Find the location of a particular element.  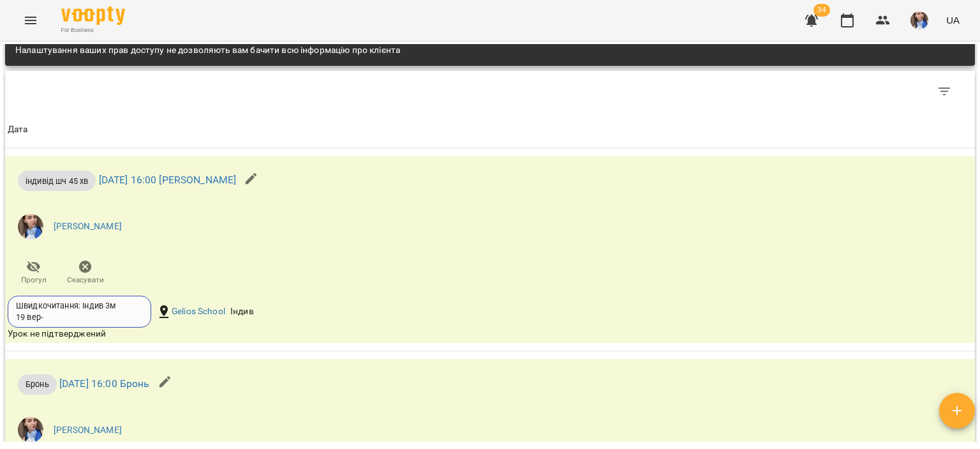

div: Індив is located at coordinates (242, 311).